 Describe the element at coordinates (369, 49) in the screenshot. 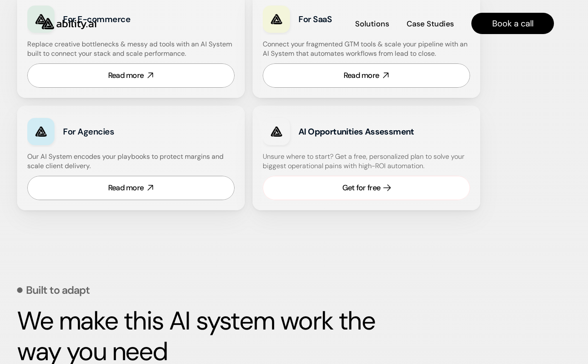

I see `p: Connect your fragmented GTM tools & scale your pipeline with an AI System that automates workflow...` at that location.